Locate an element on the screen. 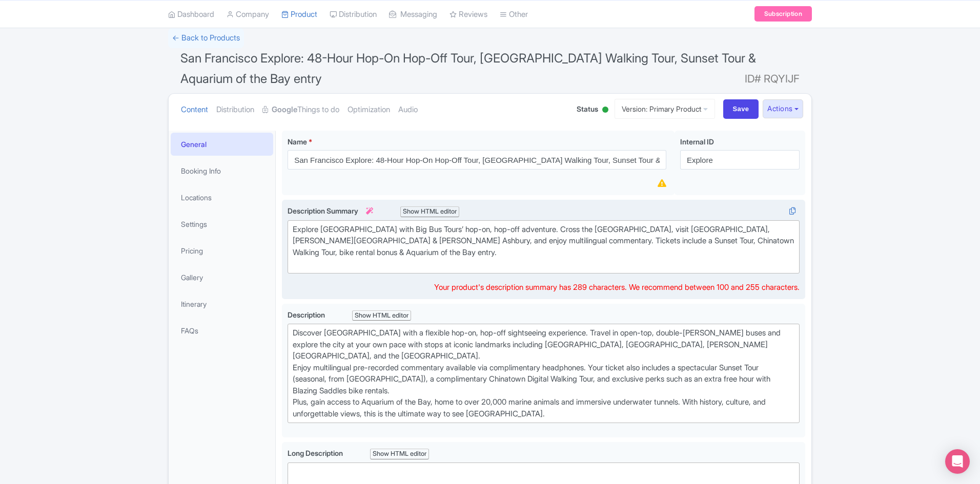  a: Itinerary is located at coordinates (222, 304).